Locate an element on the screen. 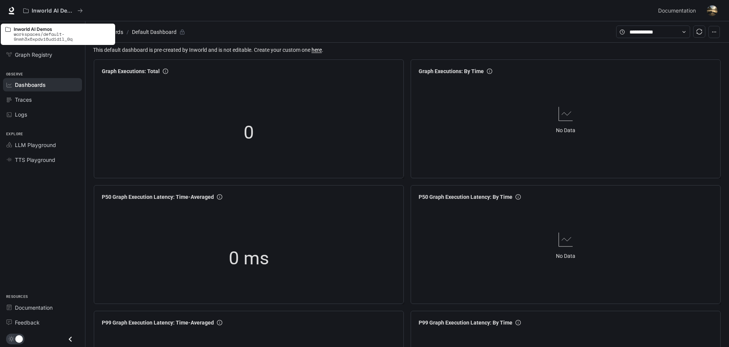 The height and width of the screenshot is (347, 729). article: Default Dashboard is located at coordinates (154, 32).